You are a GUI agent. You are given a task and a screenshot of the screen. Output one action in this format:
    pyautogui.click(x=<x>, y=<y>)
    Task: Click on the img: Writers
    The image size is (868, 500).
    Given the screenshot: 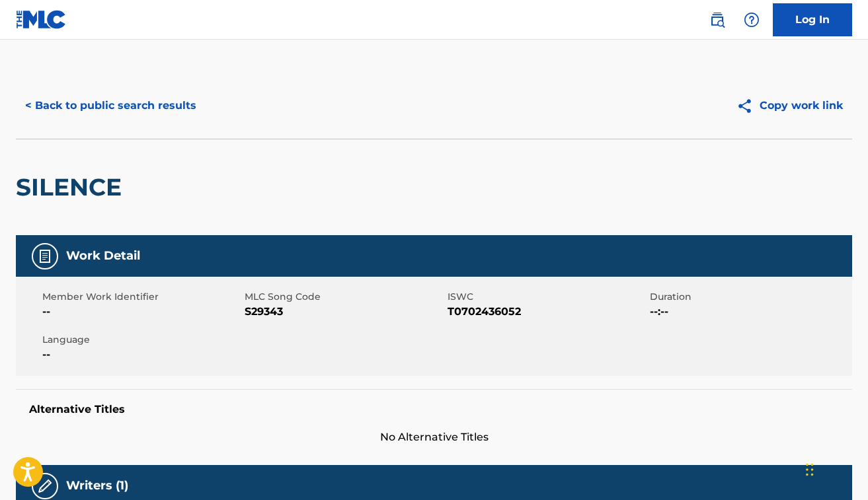 What is the action you would take?
    pyautogui.click(x=45, y=487)
    